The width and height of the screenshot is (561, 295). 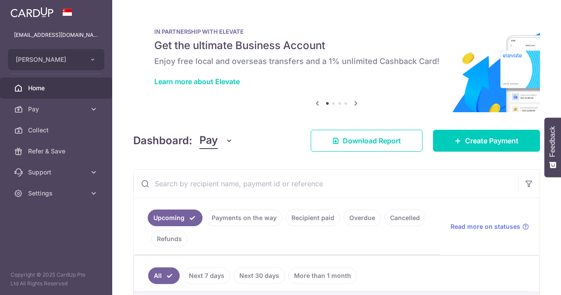 I want to click on a: All, so click(x=164, y=276).